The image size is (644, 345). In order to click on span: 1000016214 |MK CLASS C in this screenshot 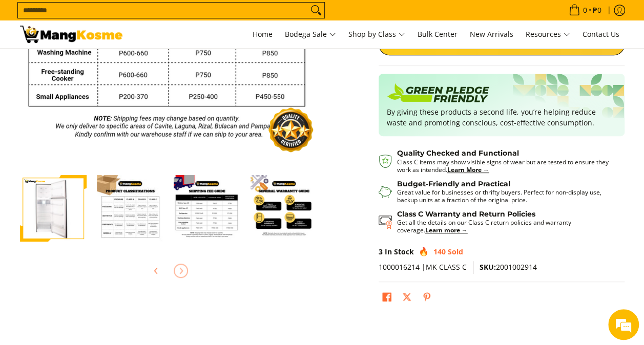, I will do `click(423, 267)`.